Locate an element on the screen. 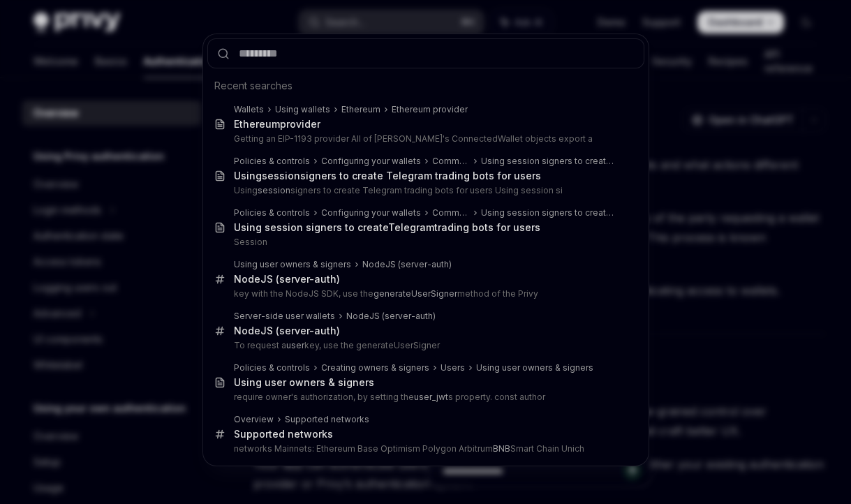 The height and width of the screenshot is (504, 851). b: BNB is located at coordinates (501, 448).